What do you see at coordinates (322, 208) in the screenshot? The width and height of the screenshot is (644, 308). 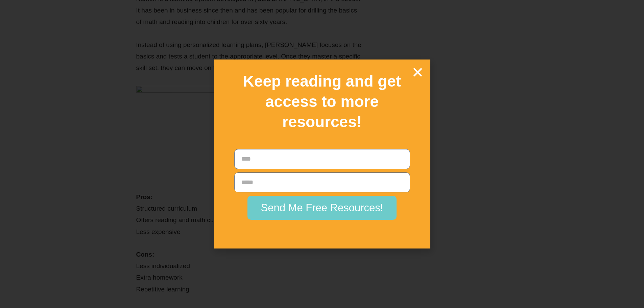 I see `button: Send Me Free Resources!` at bounding box center [322, 208].